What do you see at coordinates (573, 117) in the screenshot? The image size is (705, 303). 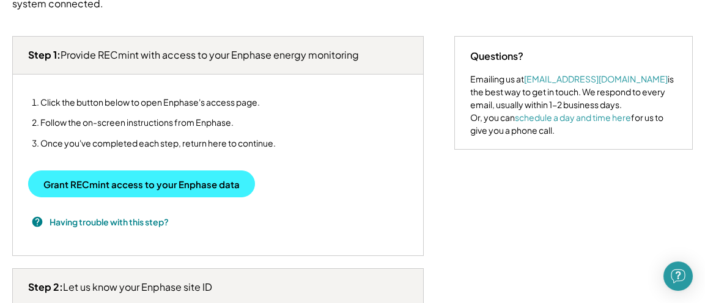 I see `a: schedule a day and time here` at bounding box center [573, 117].